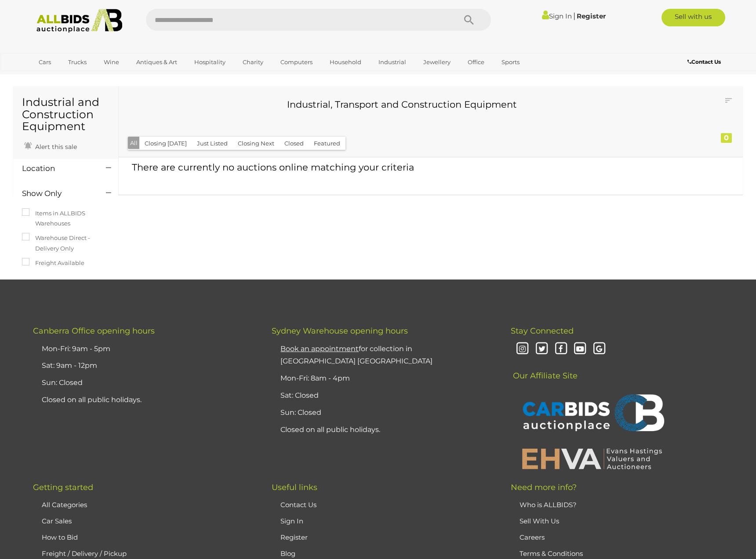 Image resolution: width=756 pixels, height=559 pixels. I want to click on i: Instagram, so click(523, 349).